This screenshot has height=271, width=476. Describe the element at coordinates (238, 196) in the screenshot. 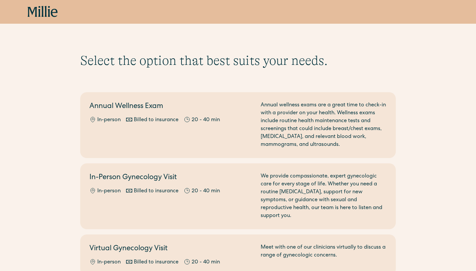

I see `a: In-Person Gynecology VisitIn-personBilled to insurance20 - 40 minWe provide compassionate, expert...` at that location.